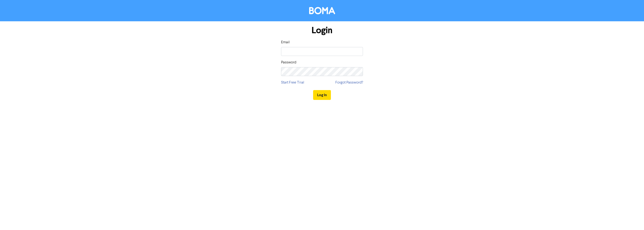  What do you see at coordinates (322, 95) in the screenshot?
I see `button: Log In` at bounding box center [322, 95].